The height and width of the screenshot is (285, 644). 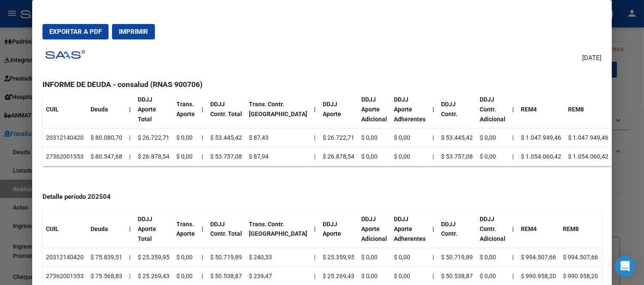 What do you see at coordinates (134, 31) in the screenshot?
I see `button: Imprimir` at bounding box center [134, 31].